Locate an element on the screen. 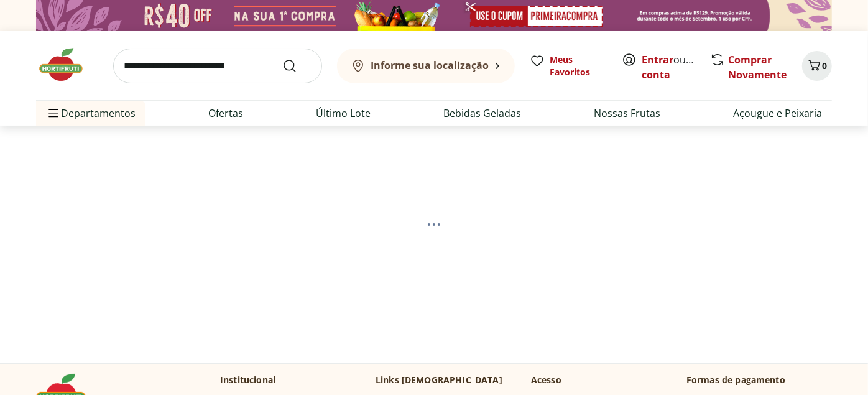 The height and width of the screenshot is (395, 868). button: Carrinho is located at coordinates (818, 66).